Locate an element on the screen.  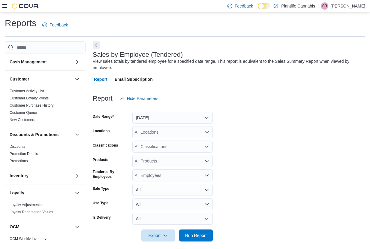
label: Use Type is located at coordinates (101, 203).